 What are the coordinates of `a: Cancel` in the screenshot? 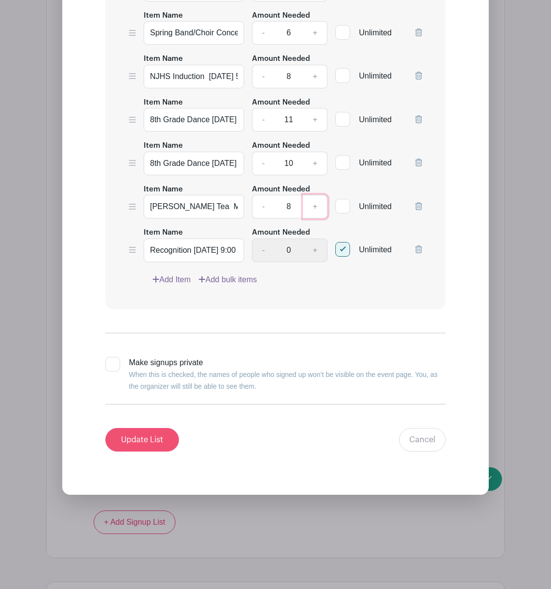 It's located at (422, 440).